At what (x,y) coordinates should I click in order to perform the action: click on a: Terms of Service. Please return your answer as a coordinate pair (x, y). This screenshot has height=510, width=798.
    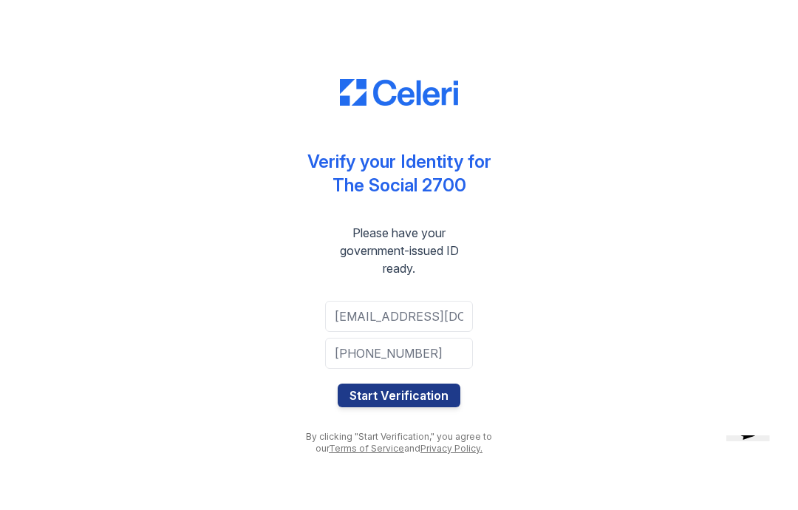
    Looking at the image, I should click on (366, 448).